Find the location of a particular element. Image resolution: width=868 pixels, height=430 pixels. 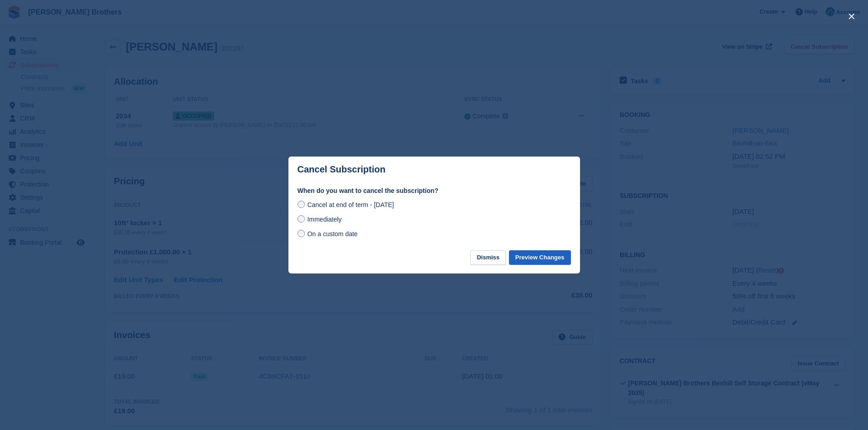

p: Cancel Subscription is located at coordinates (341, 169).